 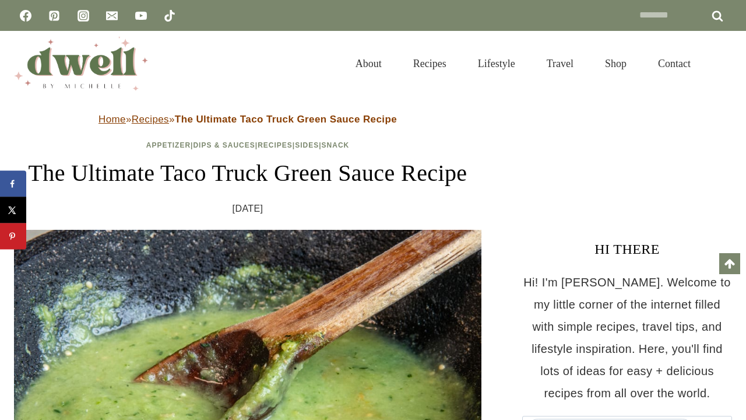 I want to click on button: View Search Form, so click(x=722, y=64).